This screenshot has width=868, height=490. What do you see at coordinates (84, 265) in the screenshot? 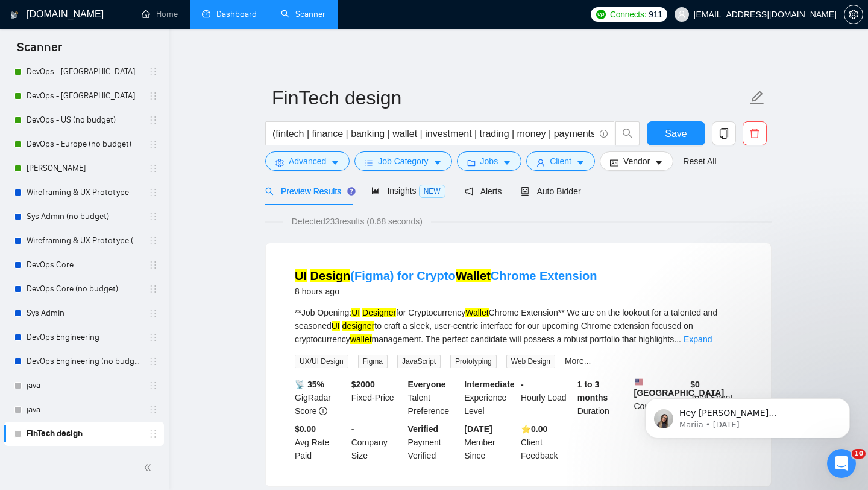
I see `a: DevOps Core` at bounding box center [84, 265].